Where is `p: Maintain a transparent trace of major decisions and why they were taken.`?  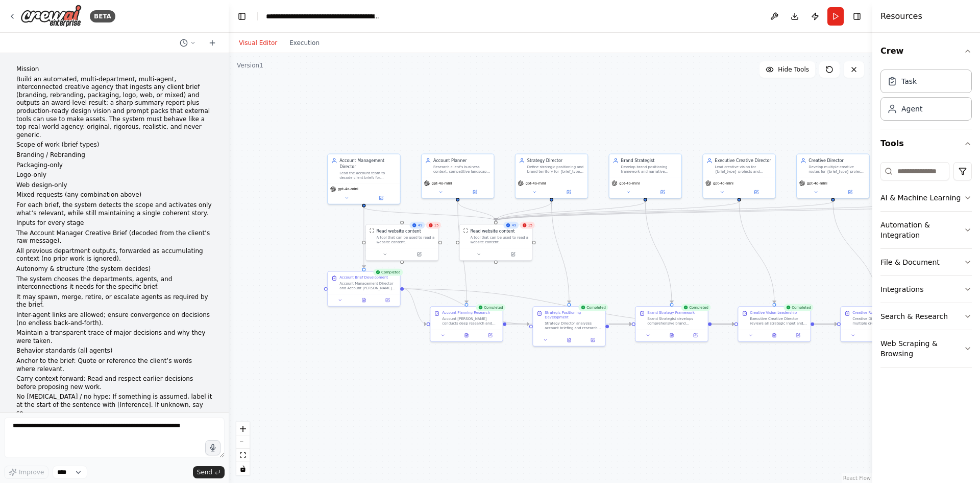
p: Maintain a transparent trace of major decisions and why they were taken. is located at coordinates (115, 336).